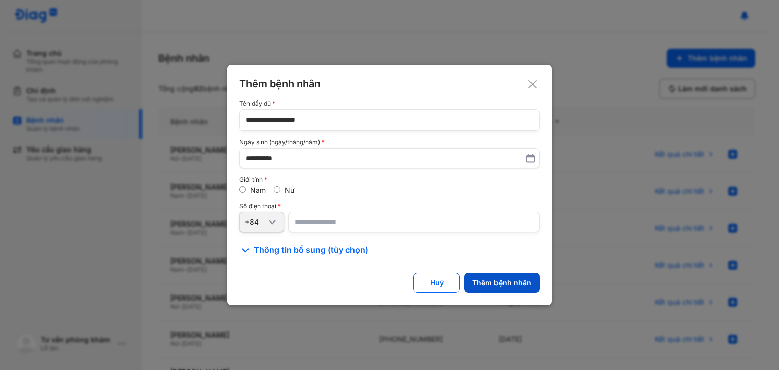  Describe the element at coordinates (390, 180) in the screenshot. I see `div: Giới tính` at that location.